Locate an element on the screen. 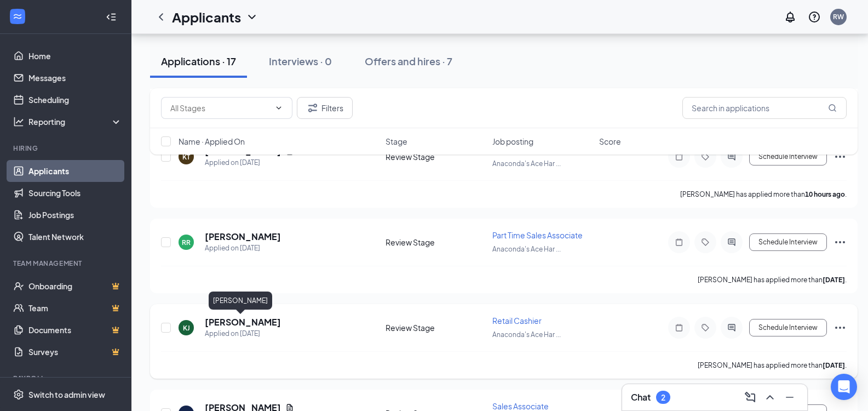  svg: Analysis is located at coordinates (18, 121).